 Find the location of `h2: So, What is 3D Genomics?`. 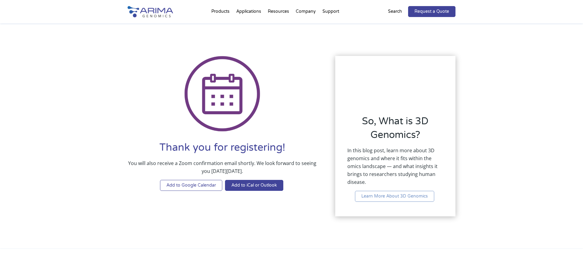

h2: So, What is 3D Genomics? is located at coordinates (395, 130).